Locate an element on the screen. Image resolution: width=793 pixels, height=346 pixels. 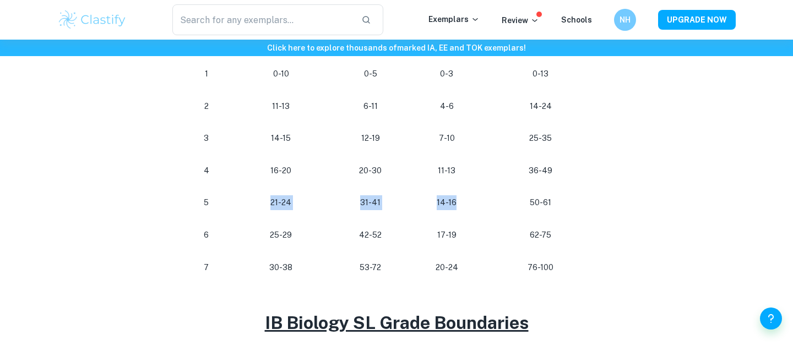
p: 21-24 is located at coordinates (281, 203).